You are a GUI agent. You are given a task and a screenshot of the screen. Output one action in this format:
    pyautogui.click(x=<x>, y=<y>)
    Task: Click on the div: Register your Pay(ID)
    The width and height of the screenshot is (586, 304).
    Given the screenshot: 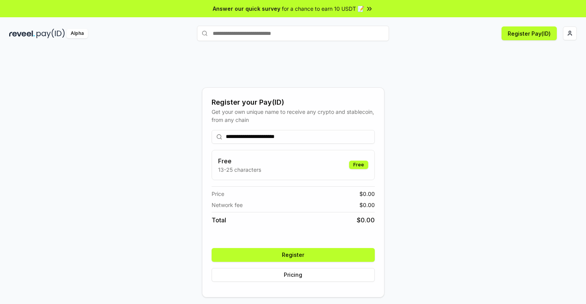 What is the action you would take?
    pyautogui.click(x=293, y=102)
    